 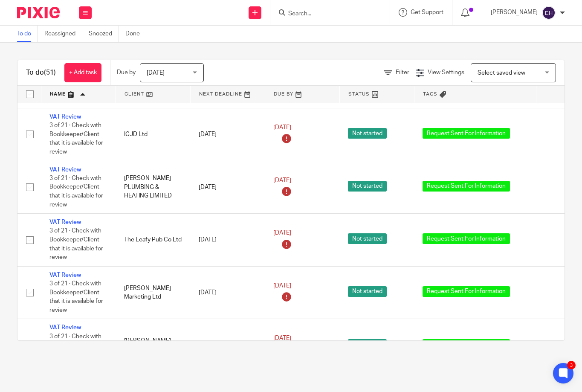 What do you see at coordinates (135, 34) in the screenshot?
I see `a: Done` at bounding box center [135, 34].